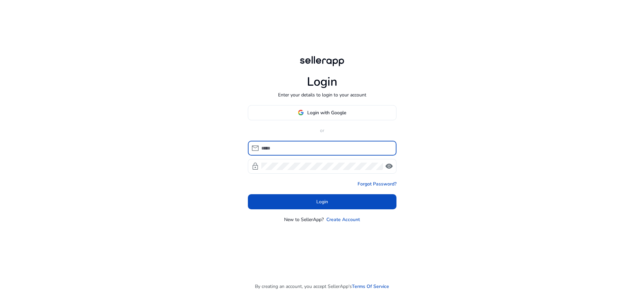  What do you see at coordinates (301, 113) in the screenshot?
I see `img: google-logo.svg` at bounding box center [301, 113].